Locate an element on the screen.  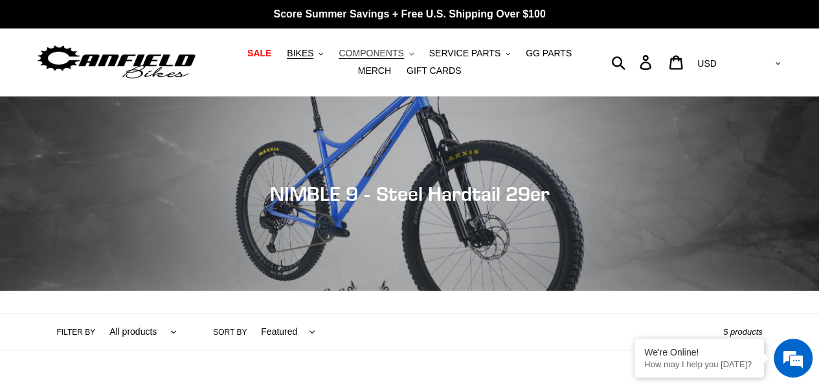
span: GG PARTS is located at coordinates (549, 53).